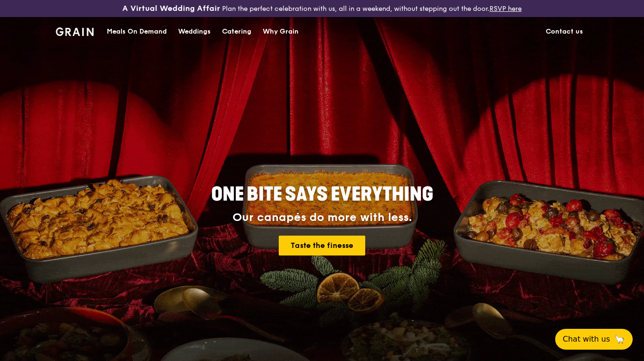 Image resolution: width=644 pixels, height=361 pixels. I want to click on a: Why Grain, so click(281, 32).